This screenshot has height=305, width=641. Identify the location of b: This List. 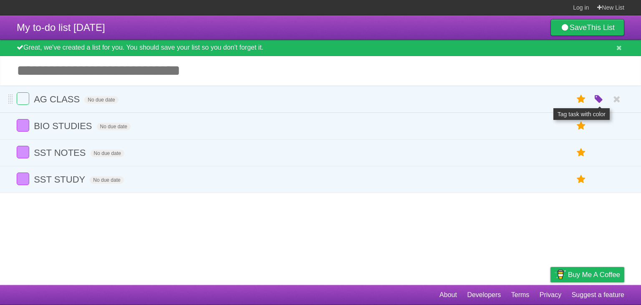
(601, 28).